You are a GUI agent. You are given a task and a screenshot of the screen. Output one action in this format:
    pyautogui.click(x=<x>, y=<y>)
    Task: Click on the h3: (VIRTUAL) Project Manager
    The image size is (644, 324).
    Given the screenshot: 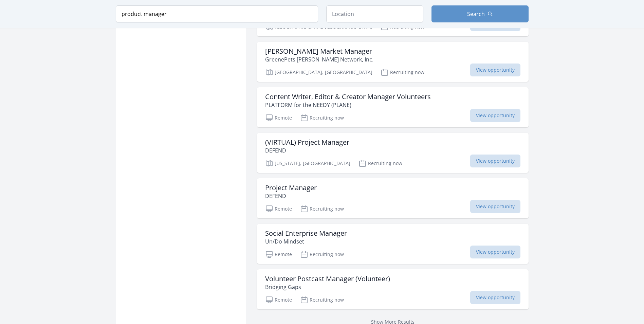 What is the action you would take?
    pyautogui.click(x=307, y=142)
    